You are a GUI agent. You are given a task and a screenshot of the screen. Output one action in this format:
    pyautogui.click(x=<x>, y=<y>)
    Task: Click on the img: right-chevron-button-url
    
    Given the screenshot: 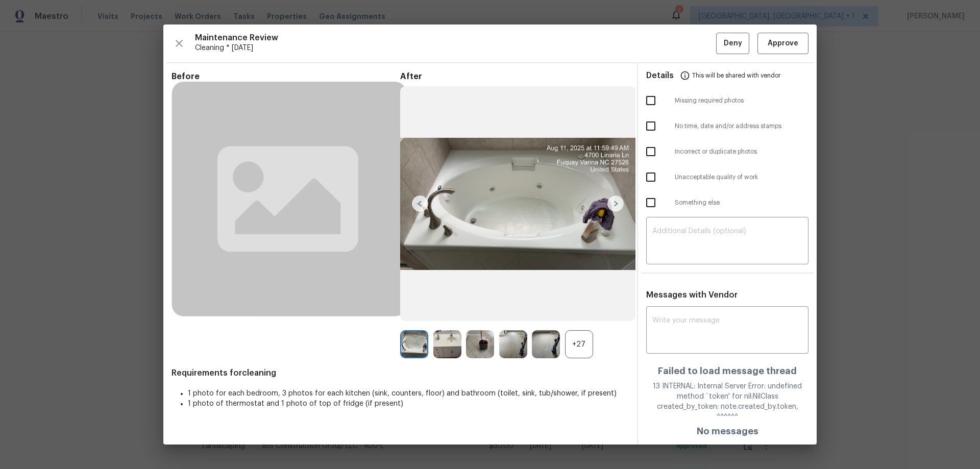 What is the action you would take?
    pyautogui.click(x=616, y=204)
    